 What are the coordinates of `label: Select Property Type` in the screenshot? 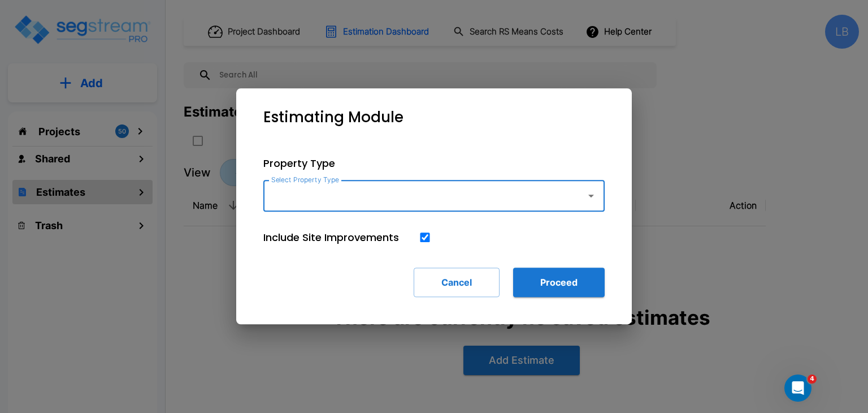 It's located at (305, 179).